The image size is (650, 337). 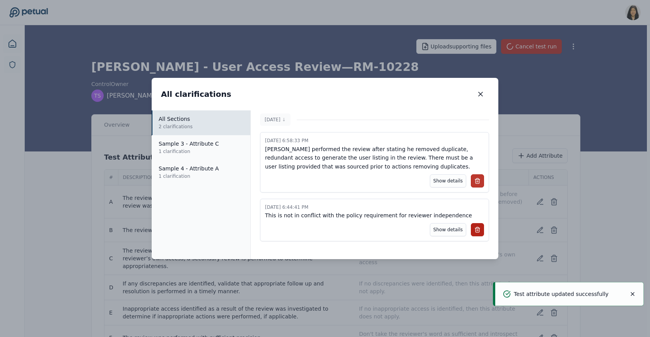 What do you see at coordinates (201, 168) in the screenshot?
I see `p: Sample 4 - Attribute A` at bounding box center [201, 168].